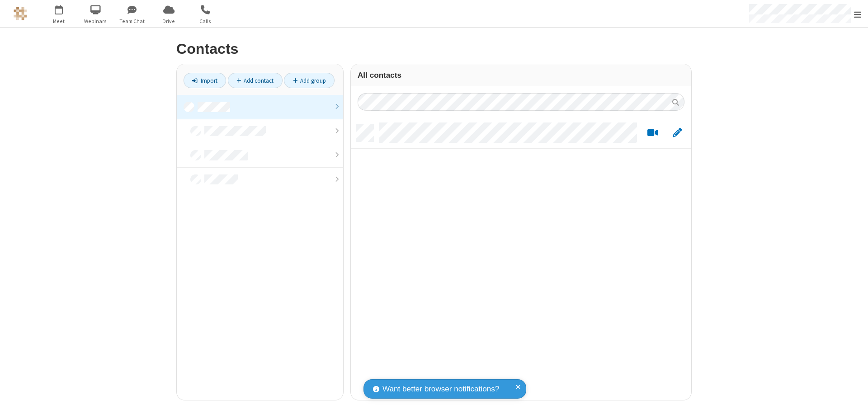 Image resolution: width=868 pixels, height=414 pixels. I want to click on span: Drive, so click(168, 21).